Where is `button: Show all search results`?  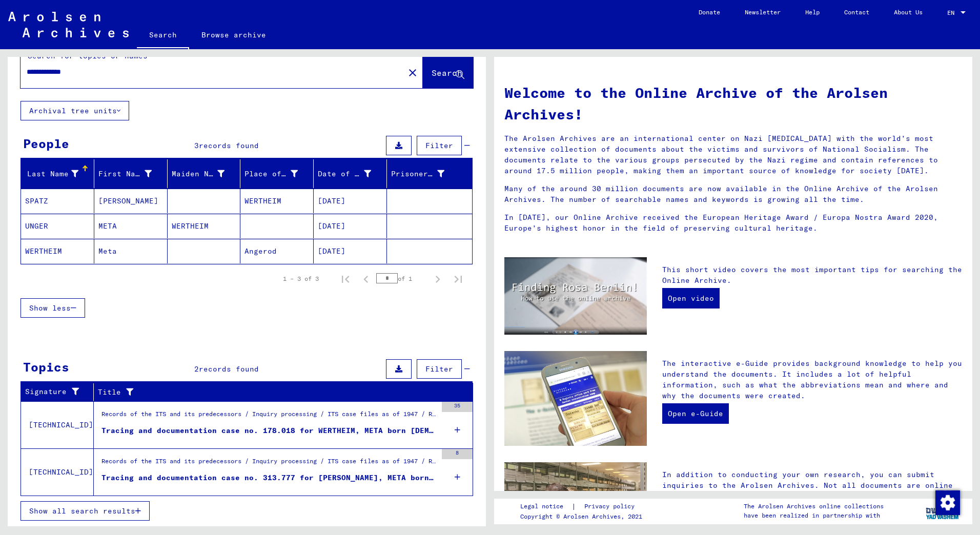
button: Show all search results is located at coordinates (85, 511).